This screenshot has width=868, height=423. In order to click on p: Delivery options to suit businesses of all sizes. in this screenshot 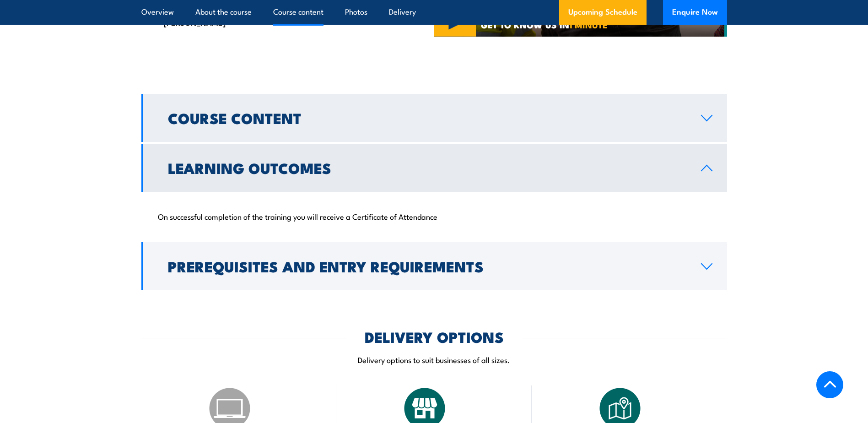, I will do `click(434, 359)`.